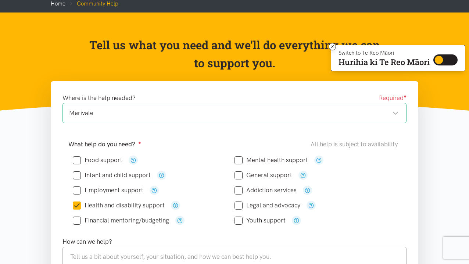 This screenshot has height=264, width=469. What do you see at coordinates (58, 4) in the screenshot?
I see `a: Home` at bounding box center [58, 4].